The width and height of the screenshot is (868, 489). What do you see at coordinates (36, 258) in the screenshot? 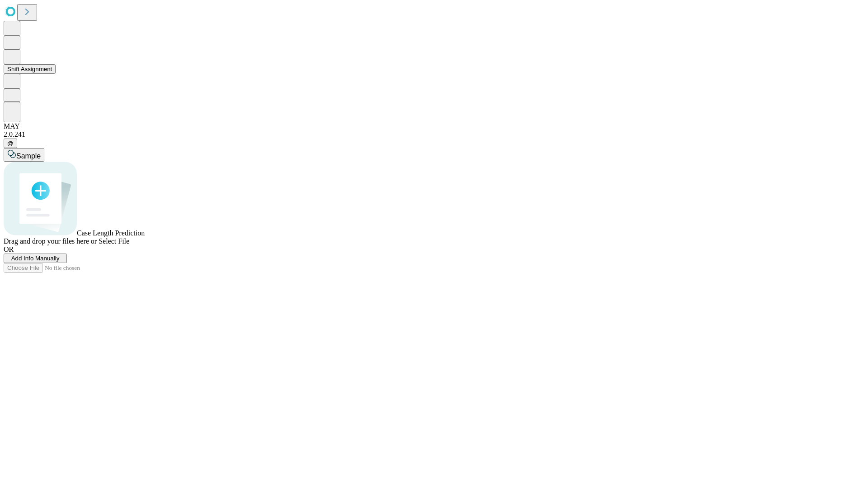
I see `button: Add Info Manually` at bounding box center [36, 258].